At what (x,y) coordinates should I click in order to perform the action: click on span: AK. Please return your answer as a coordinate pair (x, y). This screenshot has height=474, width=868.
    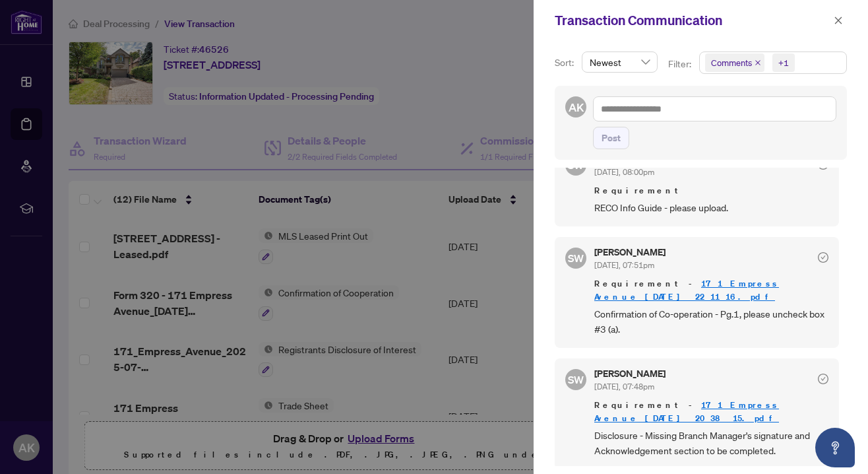
    Looking at the image, I should click on (576, 107).